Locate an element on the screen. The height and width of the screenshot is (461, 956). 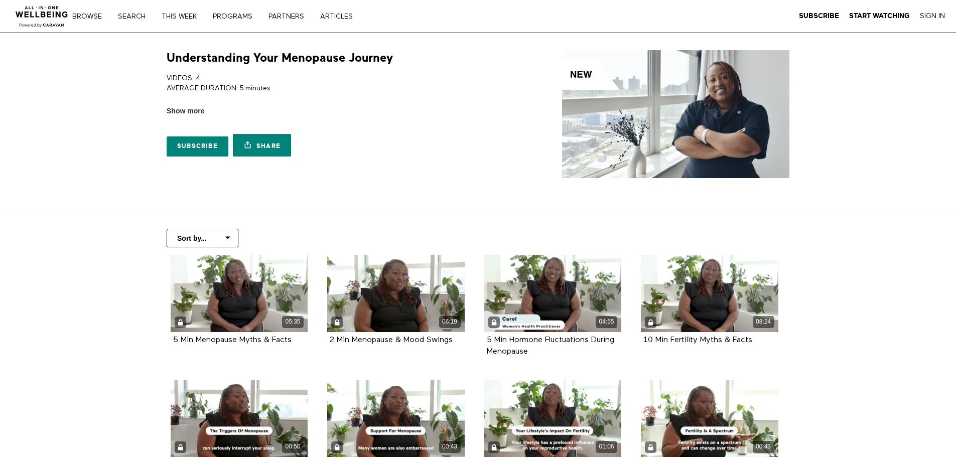
a: 5 Min Hormone Fluctuations During Menopause 04:55 is located at coordinates (553, 294).